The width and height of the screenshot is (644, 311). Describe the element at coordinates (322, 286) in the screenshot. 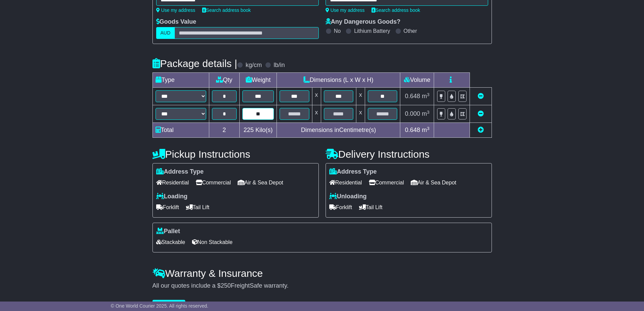

I see `div: All our quotes include a $ FreightSafe warranty.` at that location.